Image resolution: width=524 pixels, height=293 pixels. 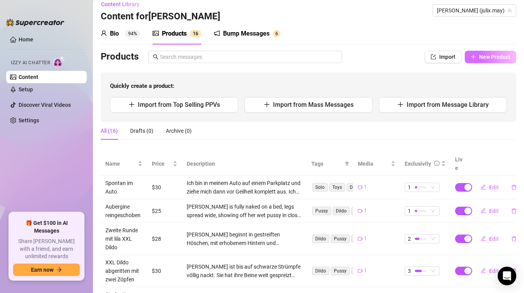 What do you see at coordinates (374, 164) in the screenshot?
I see `span: Media` at bounding box center [374, 164].